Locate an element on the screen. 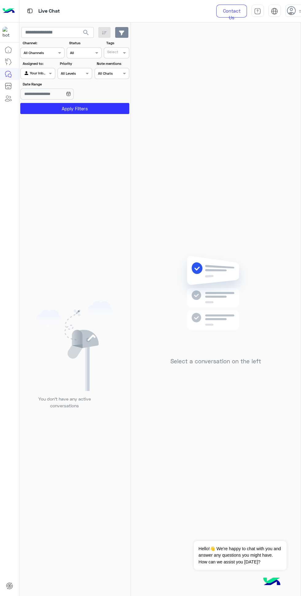 This screenshot has width=301, height=596. span: Hello!👋 We're happy to chat with you and answer any questions you might have. How can we assist y... is located at coordinates (240, 555).